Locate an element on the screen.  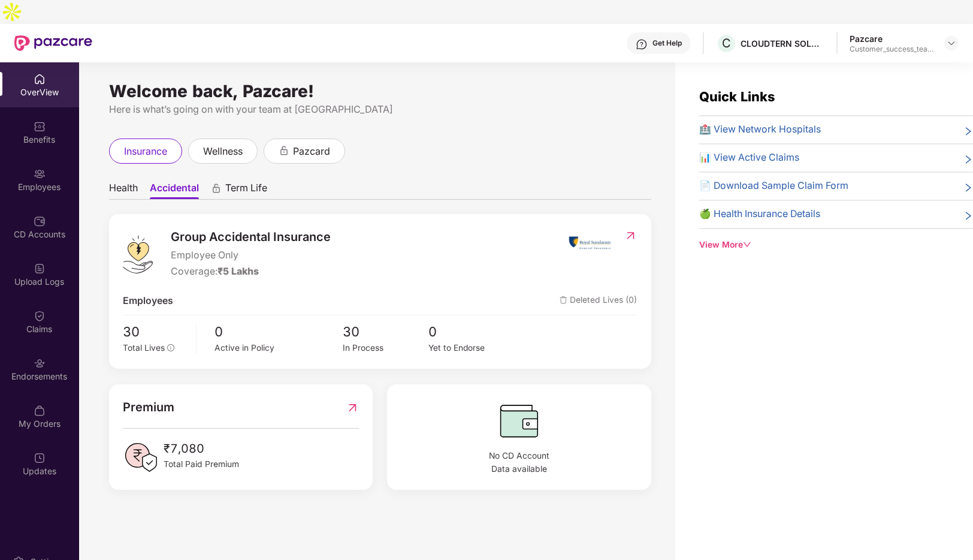
img: CDBalanceIcon is located at coordinates (519, 421).